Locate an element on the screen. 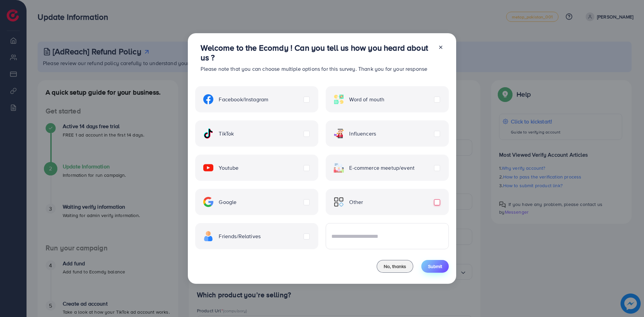  img: ic-influencers.a620ad43.svg is located at coordinates (339, 133).